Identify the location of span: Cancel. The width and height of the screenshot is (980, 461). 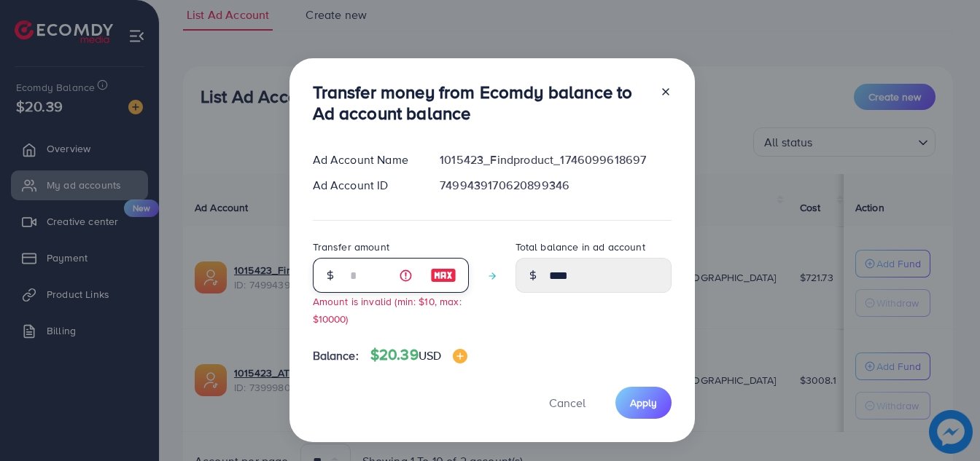
(567, 403).